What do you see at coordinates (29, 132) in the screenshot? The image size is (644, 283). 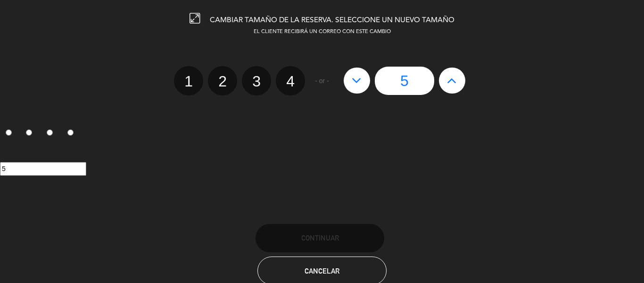 I see `input: 2` at bounding box center [29, 132].